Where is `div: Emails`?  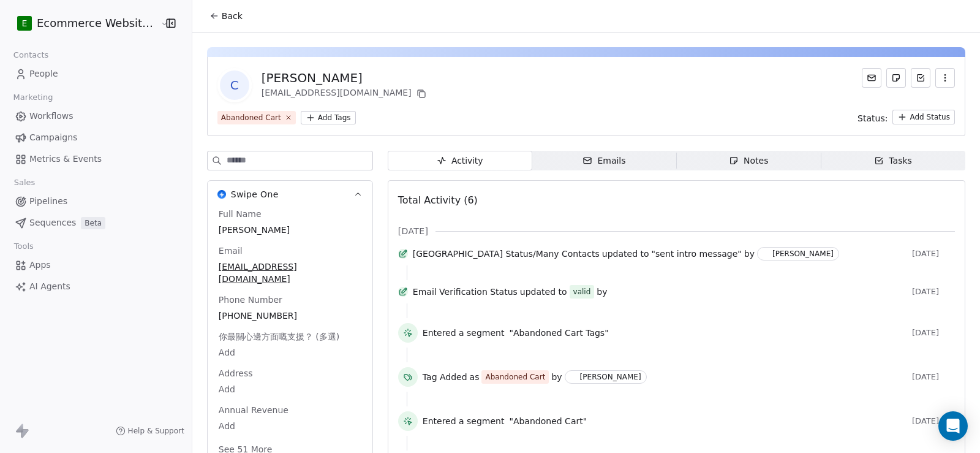
div: Emails is located at coordinates (604, 161).